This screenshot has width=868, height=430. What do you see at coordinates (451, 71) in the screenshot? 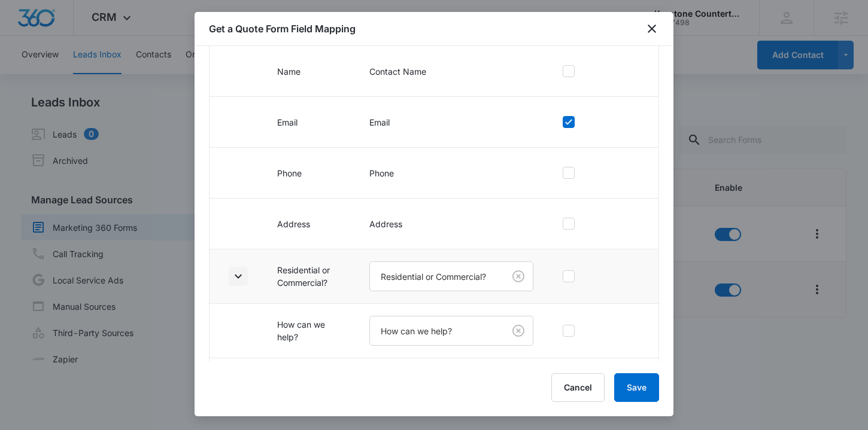
I see `p: Contact Name` at bounding box center [451, 71].